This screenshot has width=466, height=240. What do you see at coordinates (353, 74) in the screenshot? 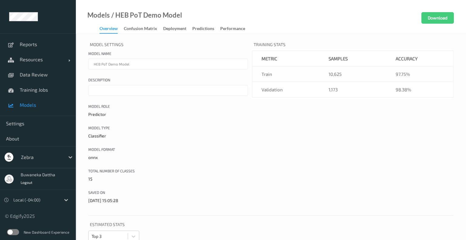
I see `td: 10,625` at bounding box center [353, 74].